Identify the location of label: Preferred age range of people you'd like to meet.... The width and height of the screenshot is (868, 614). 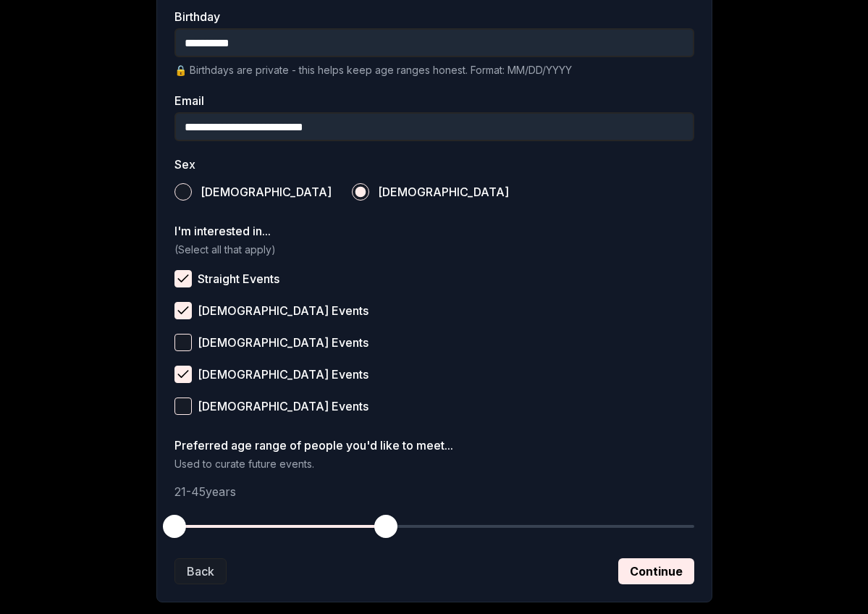
(434, 446).